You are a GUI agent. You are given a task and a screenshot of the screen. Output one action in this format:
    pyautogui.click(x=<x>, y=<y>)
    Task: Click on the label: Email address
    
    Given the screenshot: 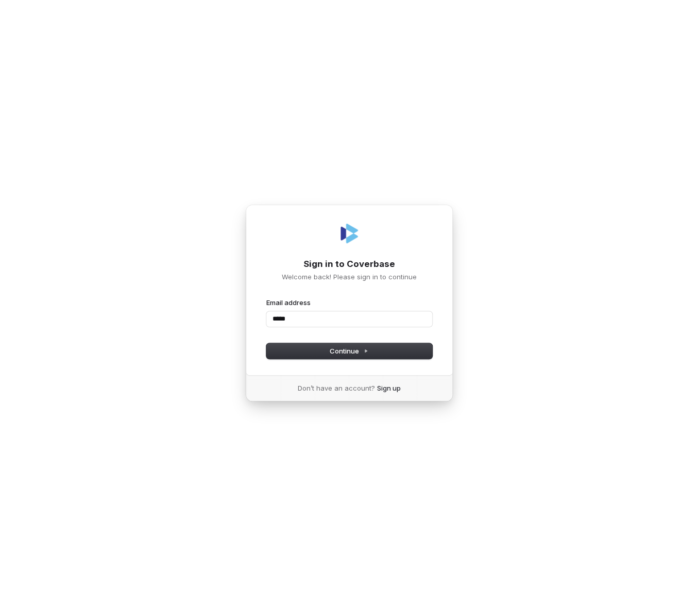 What is the action you would take?
    pyautogui.click(x=289, y=303)
    